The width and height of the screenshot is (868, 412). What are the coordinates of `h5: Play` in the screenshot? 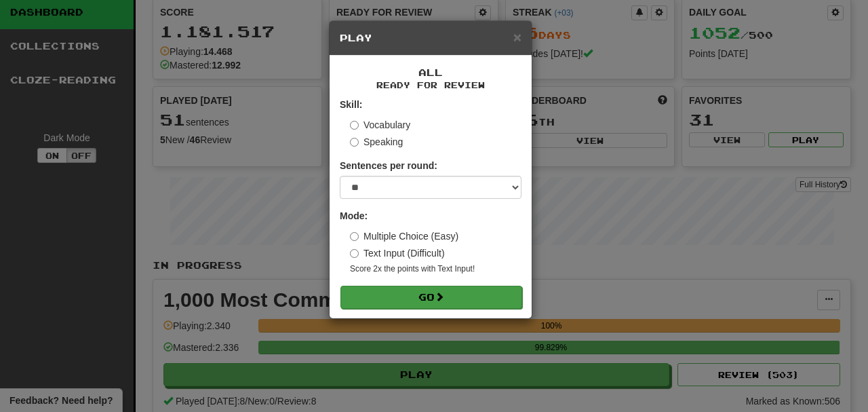 It's located at (431, 38).